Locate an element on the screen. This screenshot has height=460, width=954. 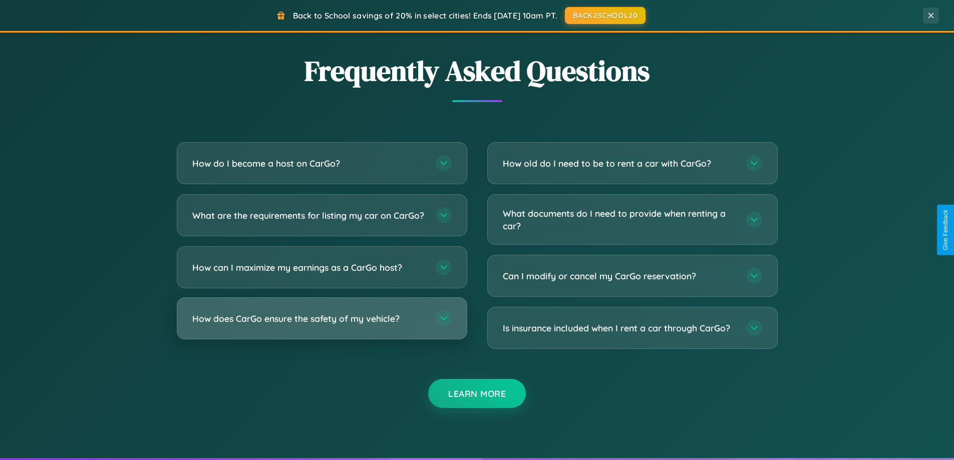
h3: How does CarGo ensure the safety of my vehicle? is located at coordinates (309, 318).